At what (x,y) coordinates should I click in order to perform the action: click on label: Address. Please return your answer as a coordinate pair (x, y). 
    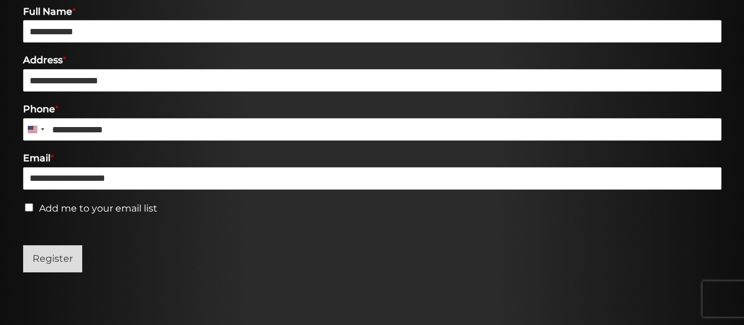
    Looking at the image, I should click on (372, 60).